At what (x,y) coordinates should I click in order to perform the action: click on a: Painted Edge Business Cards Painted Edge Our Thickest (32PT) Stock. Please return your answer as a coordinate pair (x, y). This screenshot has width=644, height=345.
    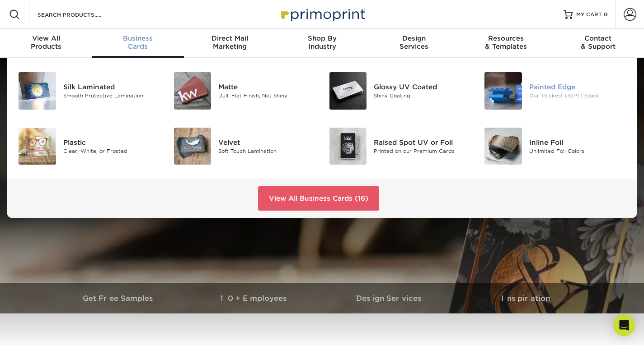
    Looking at the image, I should click on (555, 91).